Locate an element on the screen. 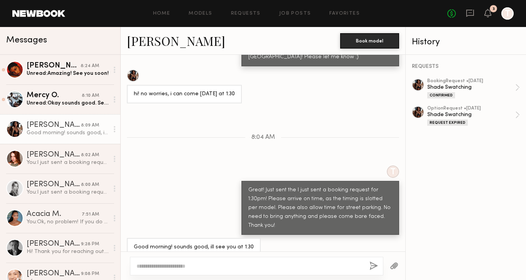 Image resolution: width=526 pixels, height=280 pixels. div: Mercy O. is located at coordinates (54, 96).